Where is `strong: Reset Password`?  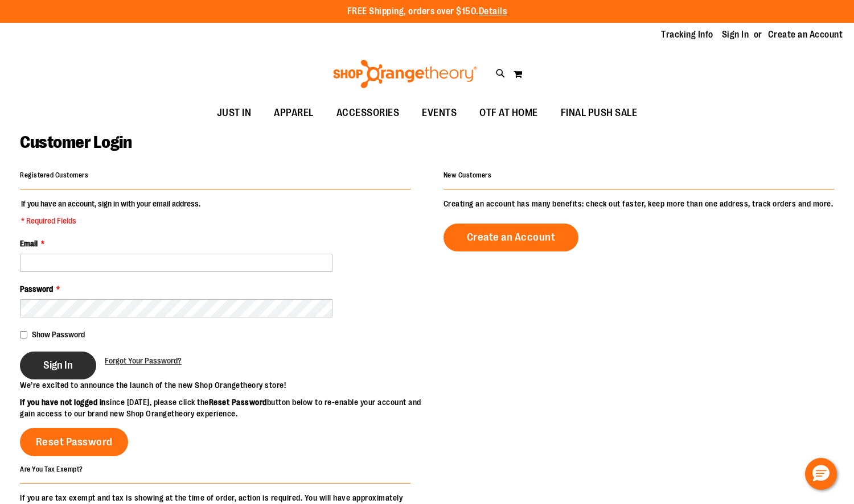
strong: Reset Password is located at coordinates (238, 402).